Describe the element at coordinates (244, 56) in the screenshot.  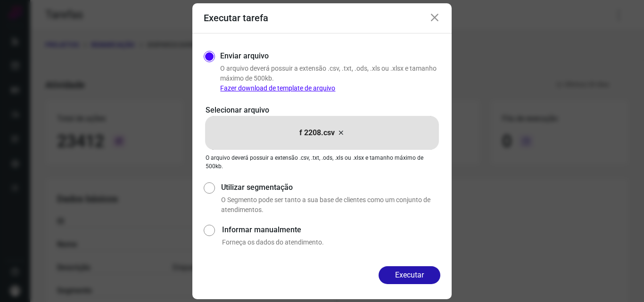
I see `label: Enviar arquivo` at that location.